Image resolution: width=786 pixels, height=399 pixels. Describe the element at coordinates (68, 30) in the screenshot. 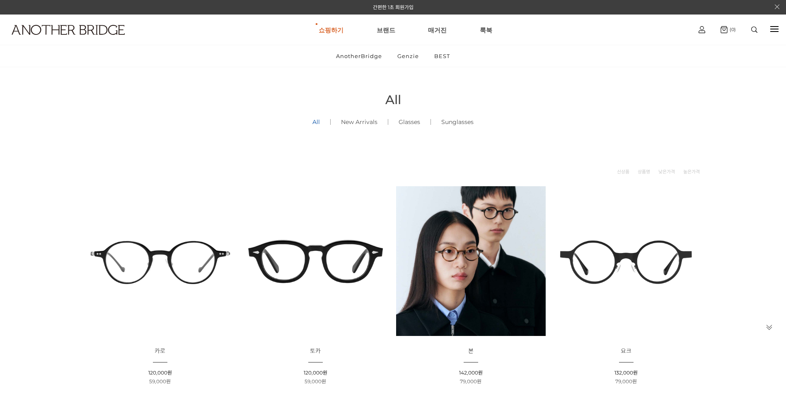

I see `img: logo` at that location.